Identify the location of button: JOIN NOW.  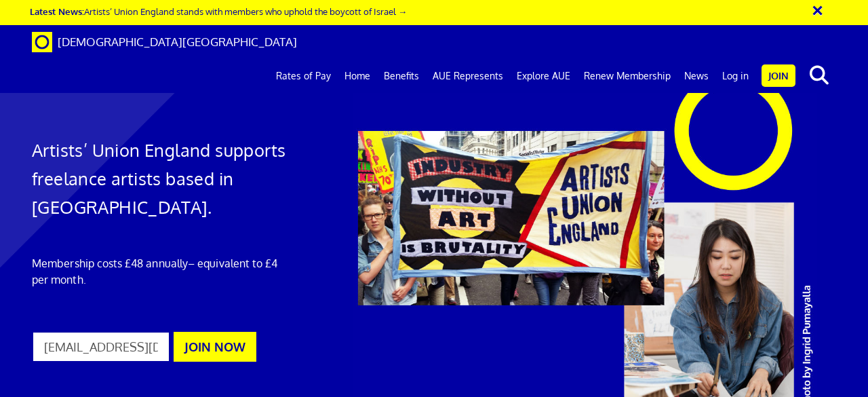
(215, 347).